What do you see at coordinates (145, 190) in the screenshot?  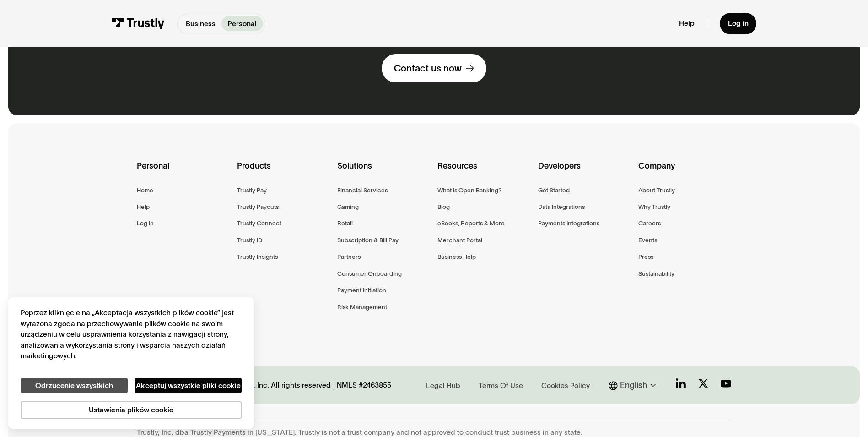 I see `div: Home` at bounding box center [145, 190].